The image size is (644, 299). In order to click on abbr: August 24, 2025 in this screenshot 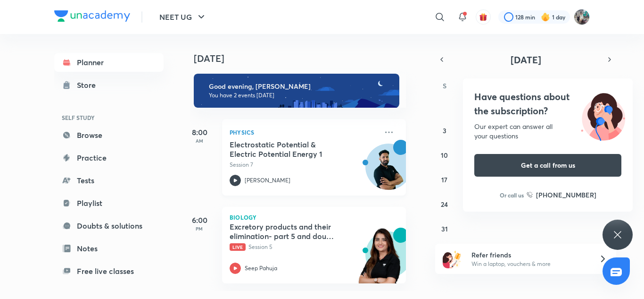, I will do `click(444, 204)`.